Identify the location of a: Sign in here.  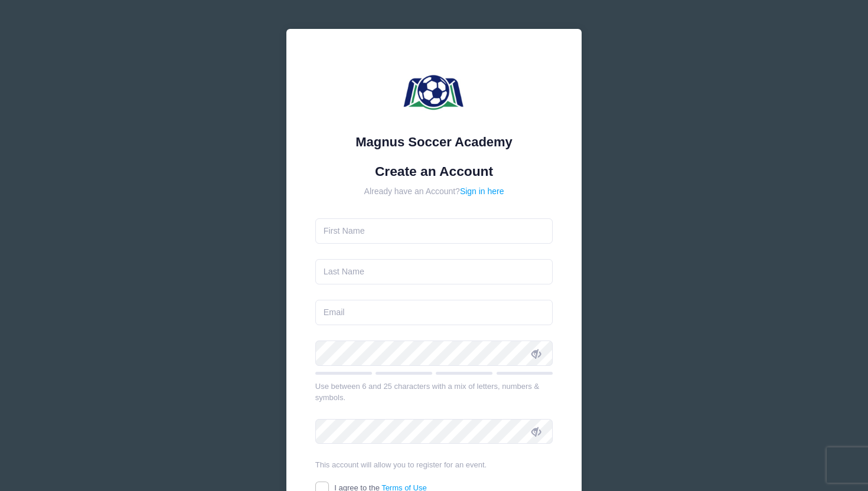
(482, 192).